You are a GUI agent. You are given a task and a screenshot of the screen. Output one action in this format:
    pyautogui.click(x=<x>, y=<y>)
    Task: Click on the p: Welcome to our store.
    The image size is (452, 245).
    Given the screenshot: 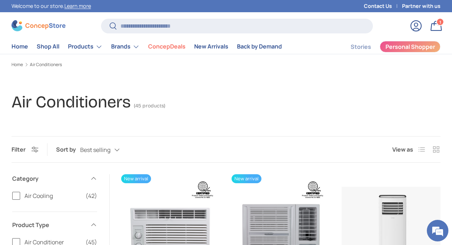 What is the action you would take?
    pyautogui.click(x=51, y=6)
    